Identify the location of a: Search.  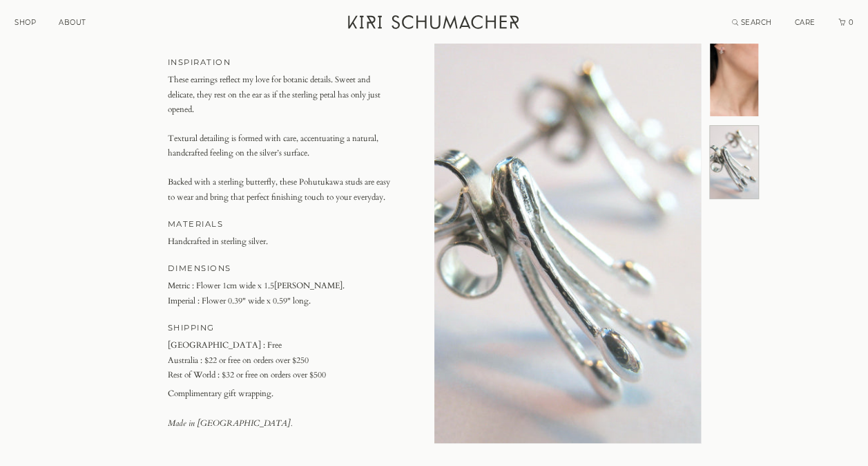
(752, 22).